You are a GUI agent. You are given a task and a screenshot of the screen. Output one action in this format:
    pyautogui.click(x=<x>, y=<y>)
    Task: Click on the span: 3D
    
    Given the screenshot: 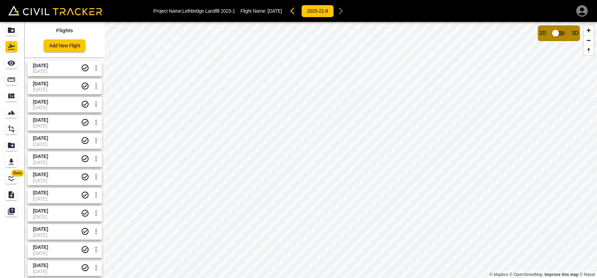 What is the action you would take?
    pyautogui.click(x=575, y=33)
    